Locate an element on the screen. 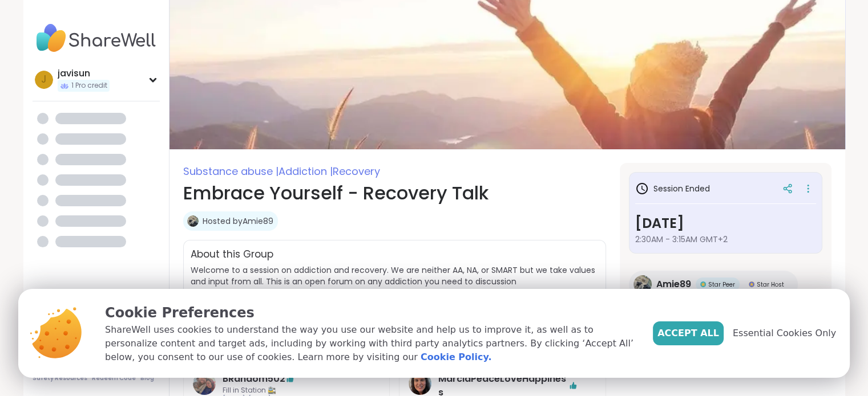  span: Addiction | is located at coordinates (305, 171).